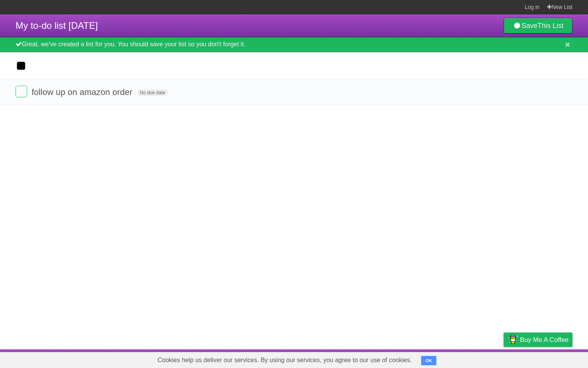  I want to click on span: Cookies help us deliver our services. By using our services, you agree to our use of cookies., so click(285, 360).